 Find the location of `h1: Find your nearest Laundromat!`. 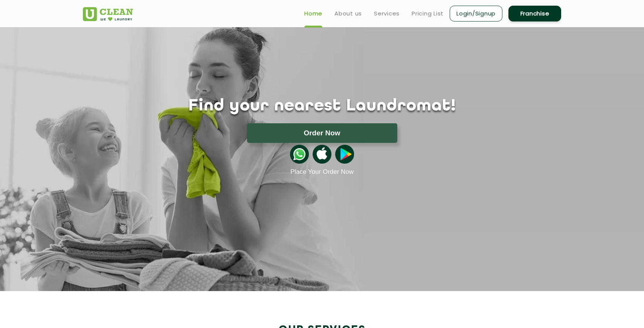

h1: Find your nearest Laundromat! is located at coordinates (322, 106).